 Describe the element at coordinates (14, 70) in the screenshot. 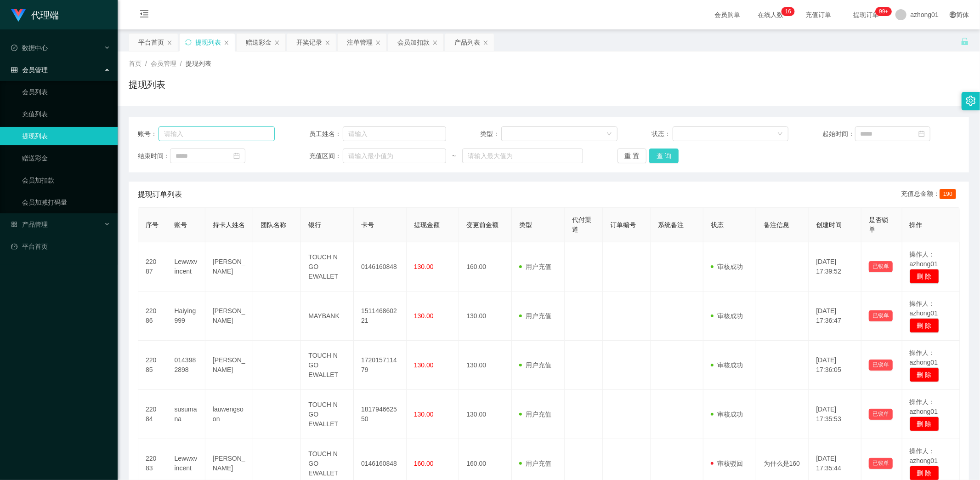

I see `i: 图标: table` at that location.